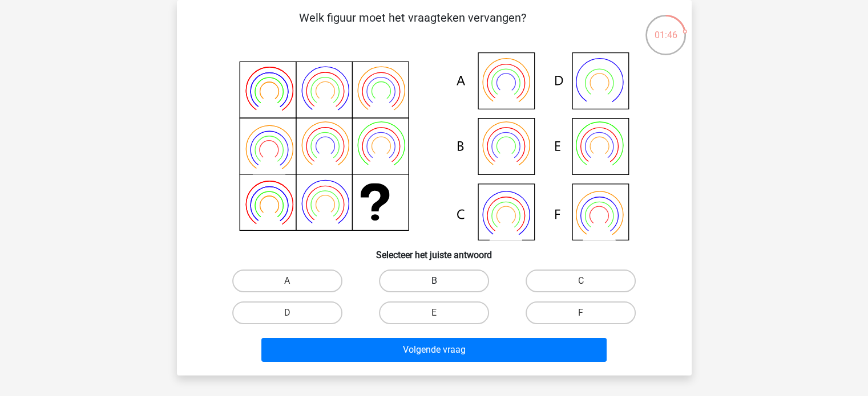 The image size is (868, 396). Describe the element at coordinates (434, 250) in the screenshot. I see `h6: Selecteer het juiste antwoord` at that location.